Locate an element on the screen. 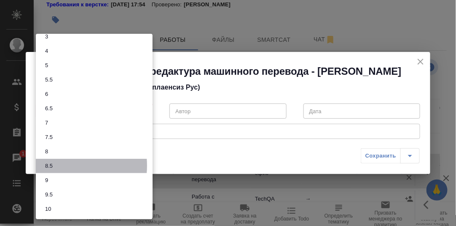 This screenshot has width=456, height=226. button: 10 is located at coordinates (48, 209).